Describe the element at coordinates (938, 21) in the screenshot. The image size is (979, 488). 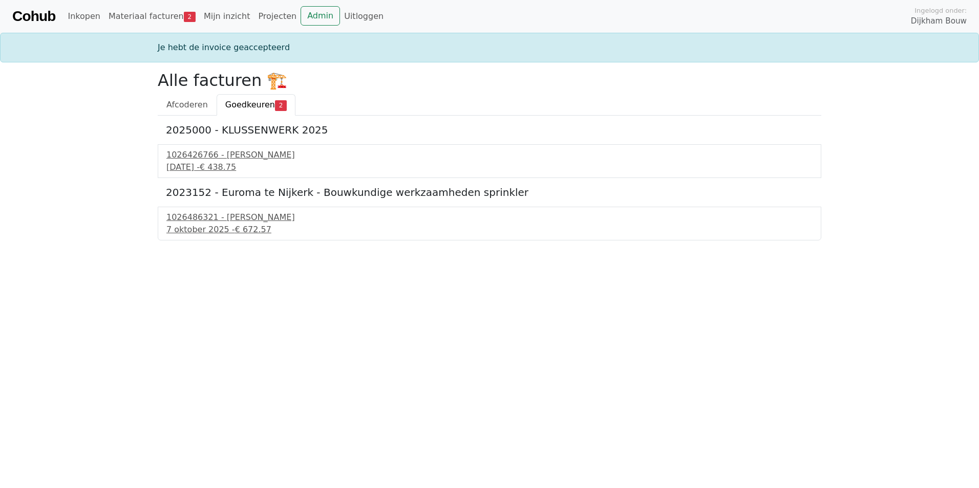
I see `span: Dijkham Bouw` at that location.